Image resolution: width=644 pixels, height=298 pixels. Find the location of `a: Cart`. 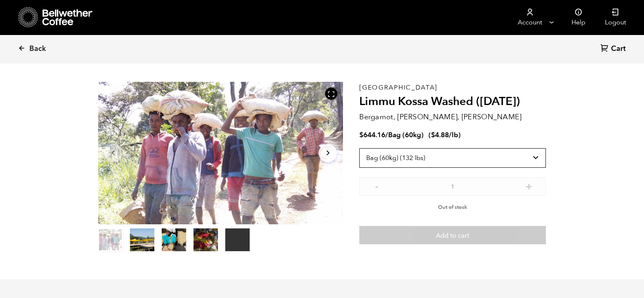

a: Cart is located at coordinates (614, 49).